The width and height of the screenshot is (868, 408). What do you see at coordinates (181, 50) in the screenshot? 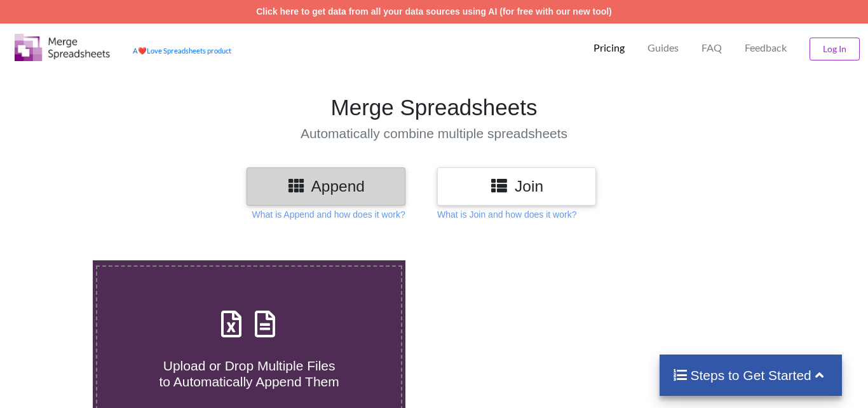
I see `a: AheartLove Spreadsheets product` at bounding box center [181, 50].